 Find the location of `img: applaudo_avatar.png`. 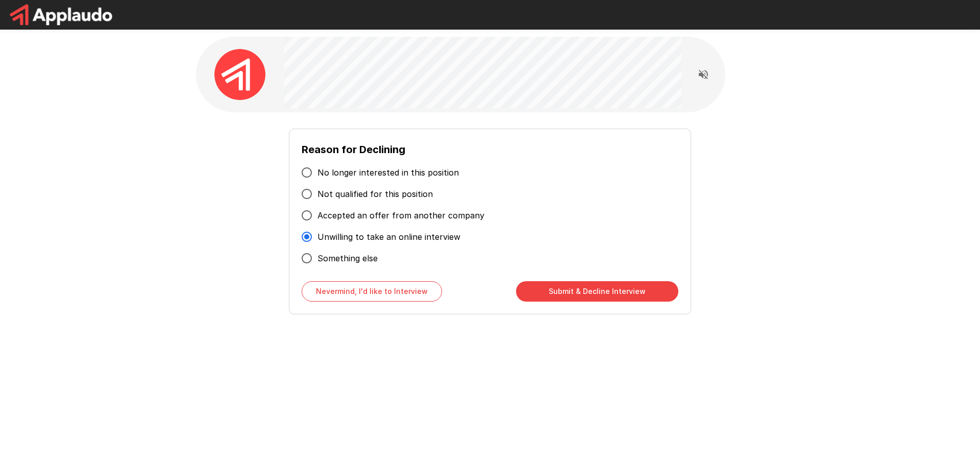

img: applaudo_avatar.png is located at coordinates (240, 74).